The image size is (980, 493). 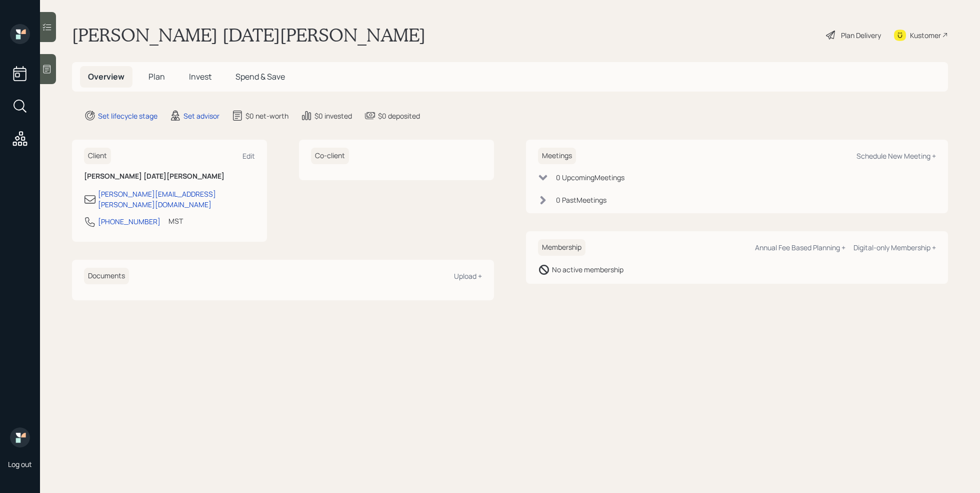 I want to click on span: Plan, so click(x=157, y=76).